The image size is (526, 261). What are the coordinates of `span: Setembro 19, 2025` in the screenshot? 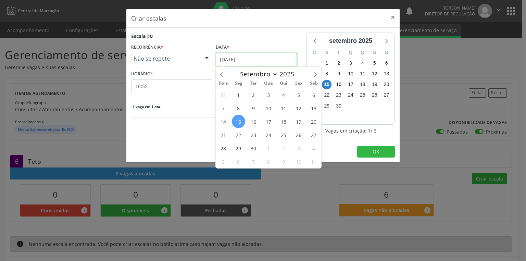 It's located at (298, 121).